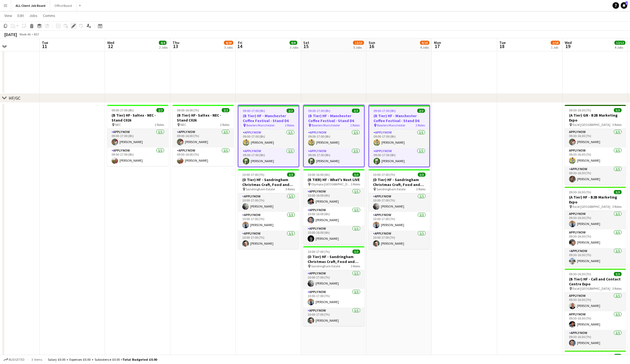 This screenshot has width=630, height=364. I want to click on span: 3 items, so click(37, 359).